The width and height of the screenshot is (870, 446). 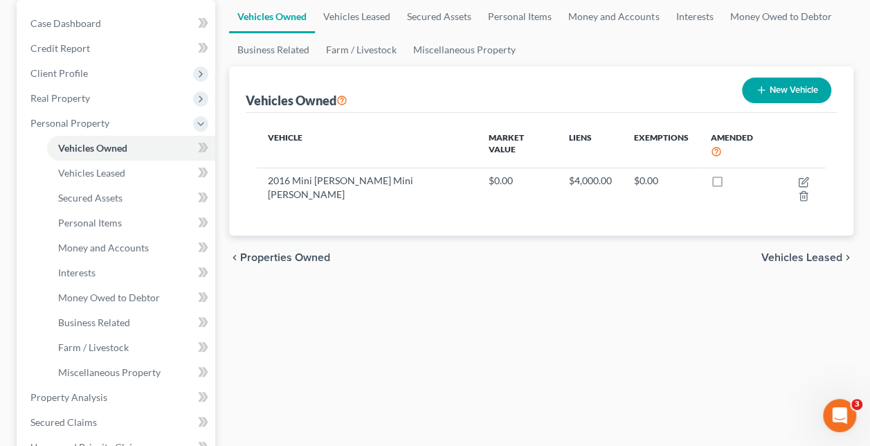 What do you see at coordinates (70, 122) in the screenshot?
I see `span: Personal Property` at bounding box center [70, 122].